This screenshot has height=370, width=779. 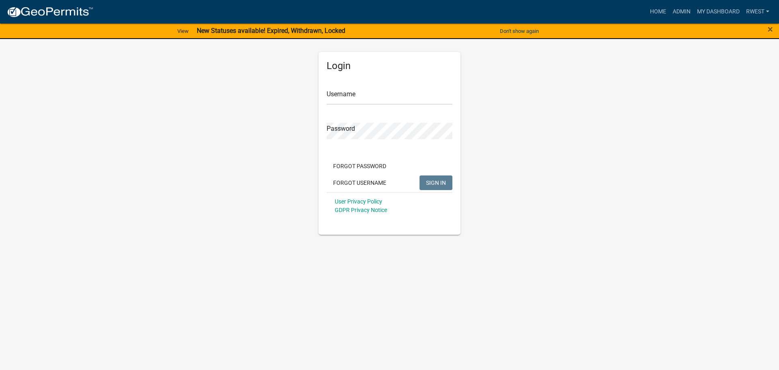 What do you see at coordinates (436, 182) in the screenshot?
I see `span: SIGN IN` at bounding box center [436, 182].